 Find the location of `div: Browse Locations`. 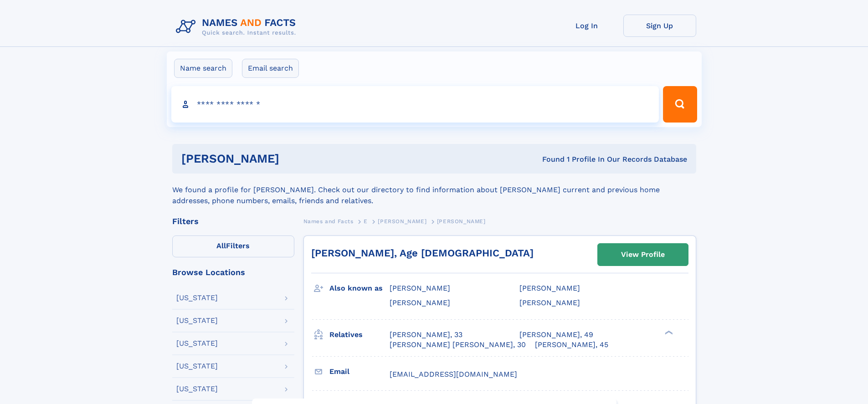

div: Browse Locations is located at coordinates (234, 272).